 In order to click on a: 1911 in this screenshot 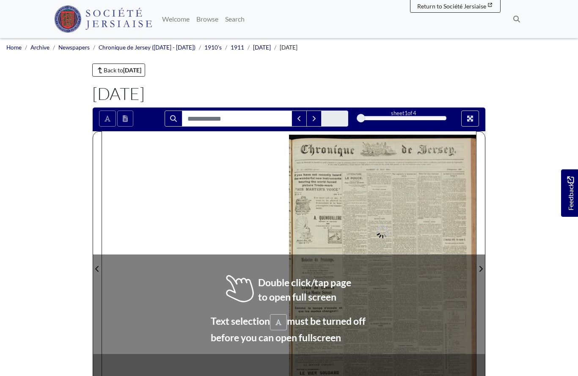, I will do `click(237, 47)`.